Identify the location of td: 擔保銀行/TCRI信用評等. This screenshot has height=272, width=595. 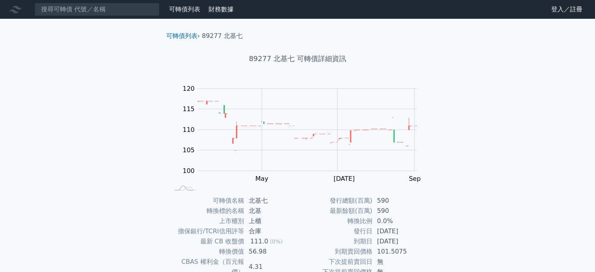
(206, 231).